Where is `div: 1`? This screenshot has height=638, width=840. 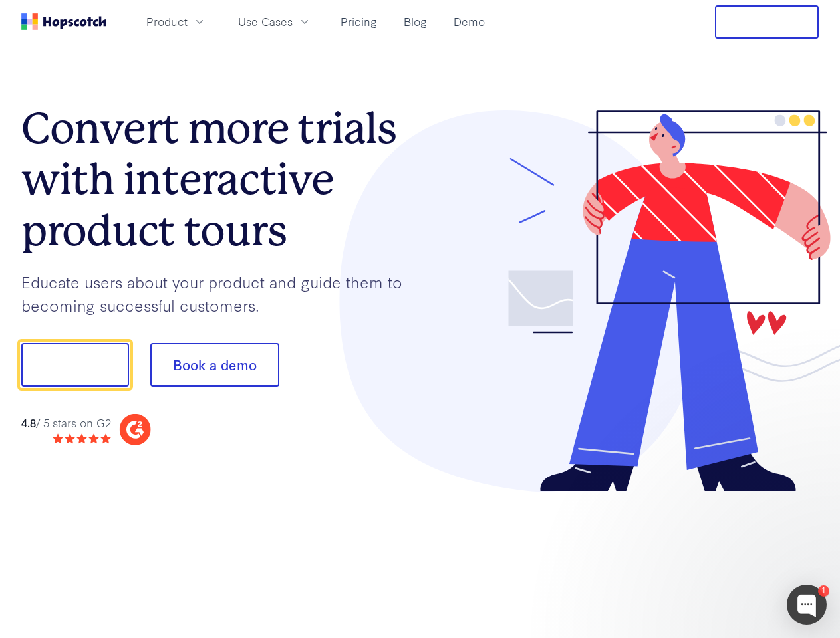 div: 1 is located at coordinates (823, 591).